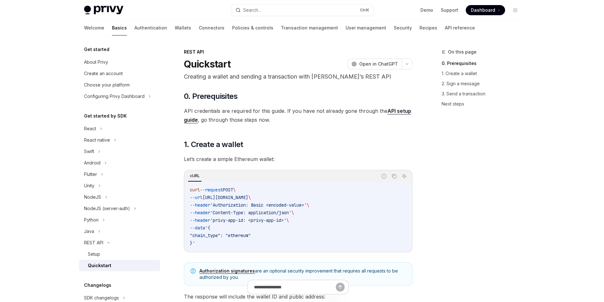 The image size is (604, 302). I want to click on a: Create an account, so click(120, 74).